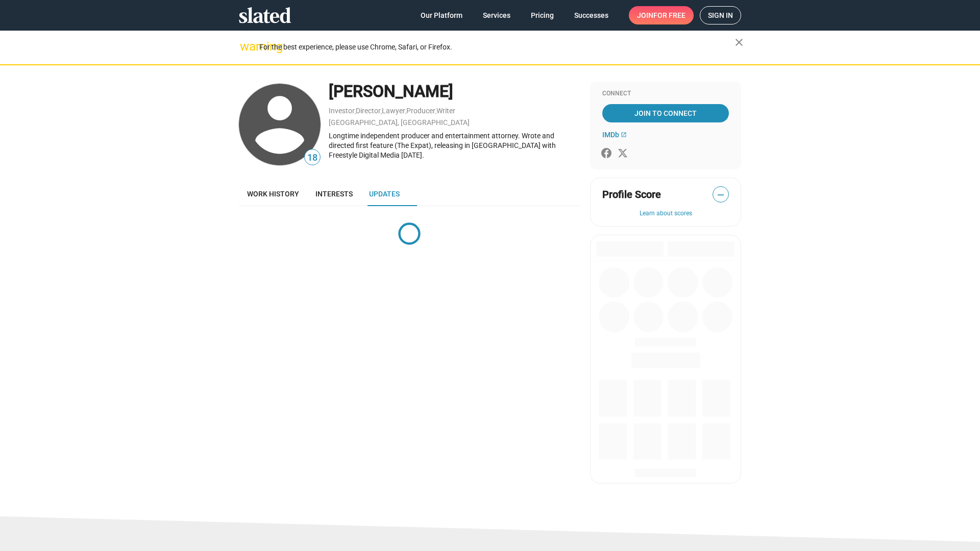  Describe the element at coordinates (421, 111) in the screenshot. I see `a: Producer` at that location.